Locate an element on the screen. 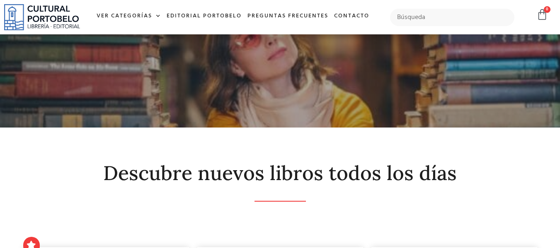 The image size is (560, 248). a: Preguntas frecuentes is located at coordinates (288, 16).